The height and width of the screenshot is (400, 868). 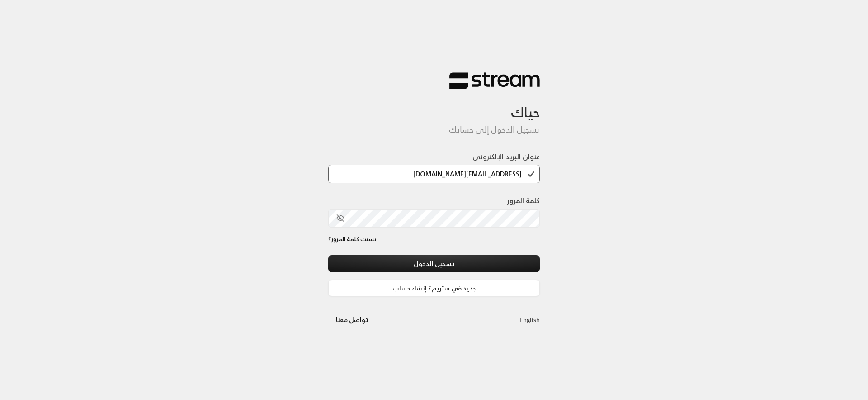 I want to click on a: جديد في ستريم؟ إنشاء حساب, so click(x=434, y=288).